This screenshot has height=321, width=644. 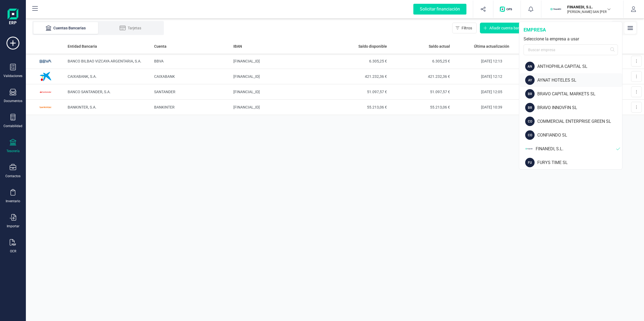 What do you see at coordinates (530, 163) in the screenshot?
I see `div: FU` at bounding box center [530, 163].